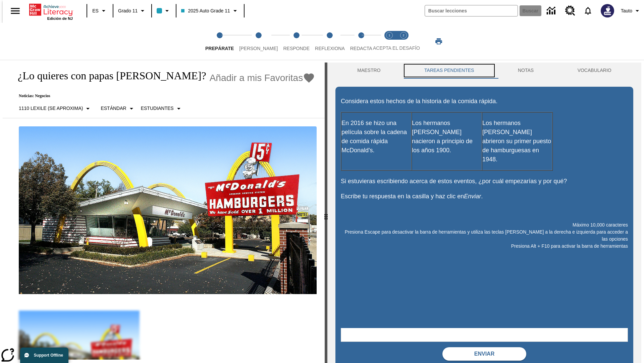 This screenshot has height=363, width=644. What do you see at coordinates (484, 70) in the screenshot?
I see `div: Instructional Panel Tabs` at bounding box center [484, 70].